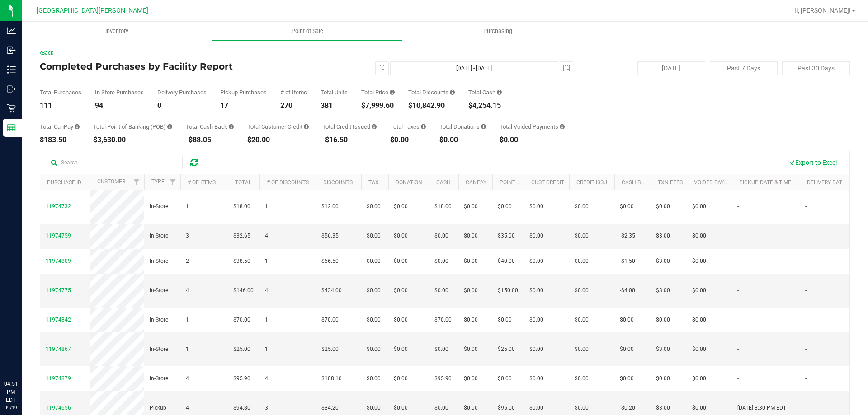 This screenshot has height=415, width=868. What do you see at coordinates (243, 182) in the screenshot?
I see `a: Total` at bounding box center [243, 182].